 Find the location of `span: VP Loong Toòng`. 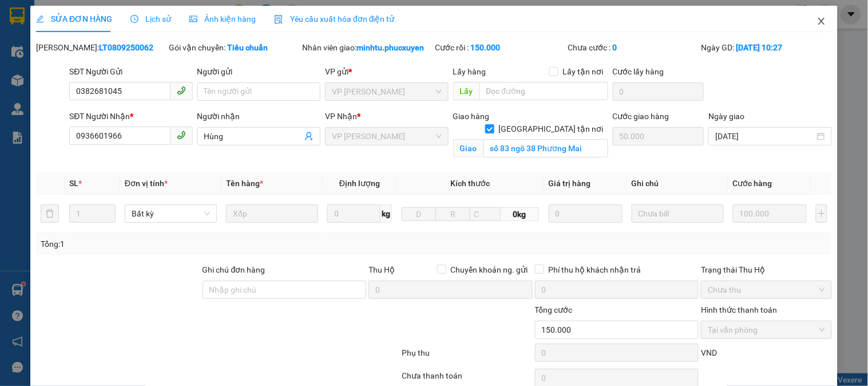

span: VP Loong Toòng is located at coordinates (387, 92).